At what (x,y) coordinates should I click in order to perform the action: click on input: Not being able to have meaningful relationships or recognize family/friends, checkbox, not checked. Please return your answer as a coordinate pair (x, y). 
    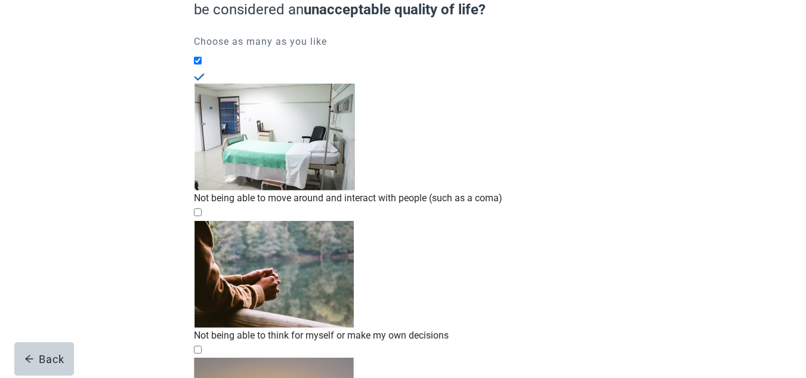
    Looking at the image, I should click on (197, 349).